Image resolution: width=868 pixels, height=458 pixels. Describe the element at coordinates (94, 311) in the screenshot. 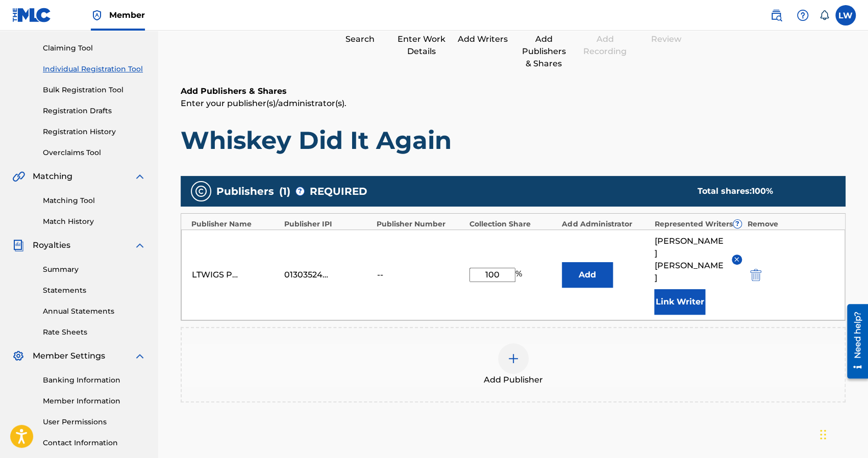

I see `a: Annual Statements` at that location.